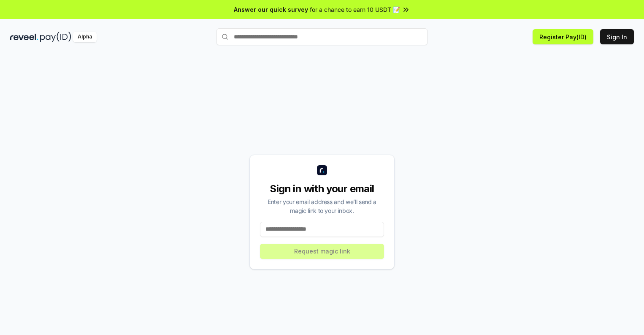 The width and height of the screenshot is (644, 335). What do you see at coordinates (56, 37) in the screenshot?
I see `img: pay_id` at bounding box center [56, 37].